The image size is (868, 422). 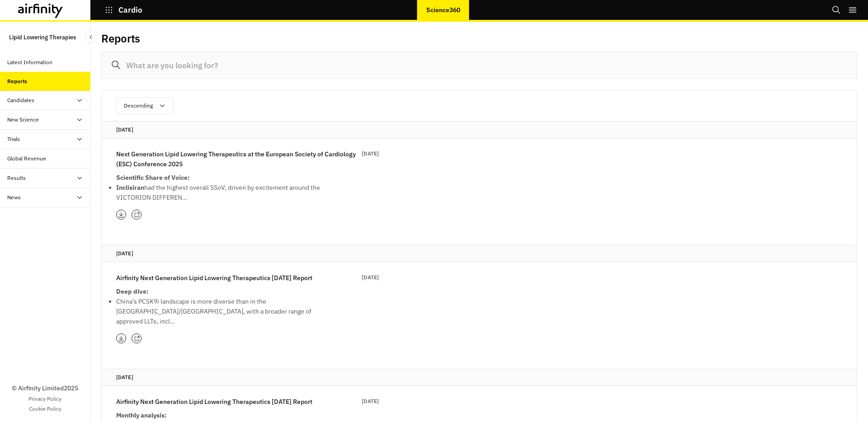 What do you see at coordinates (45, 399) in the screenshot?
I see `a: Privacy Policy` at bounding box center [45, 399].